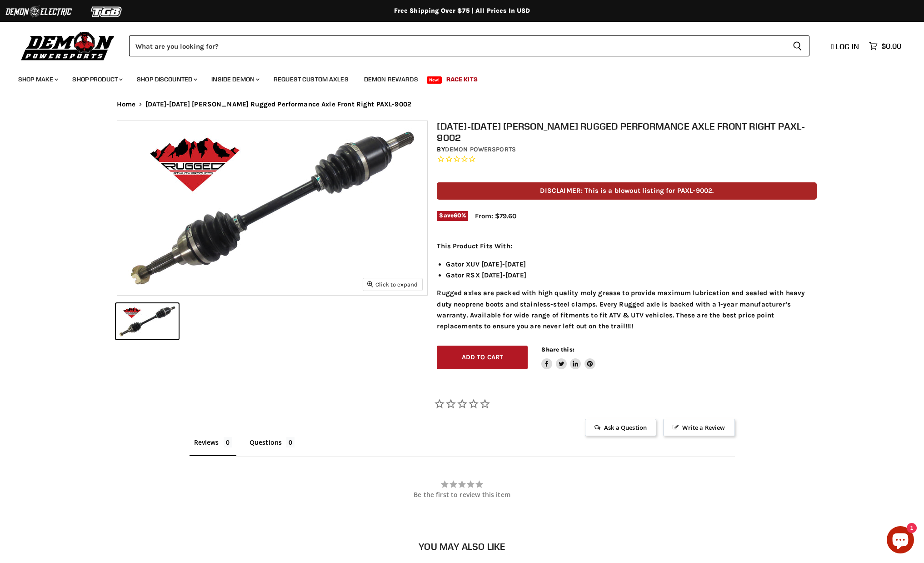 The height and width of the screenshot is (563, 924). Describe the element at coordinates (37, 79) in the screenshot. I see `a: Shop Make` at that location.